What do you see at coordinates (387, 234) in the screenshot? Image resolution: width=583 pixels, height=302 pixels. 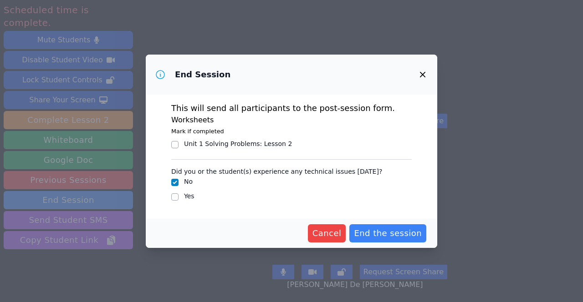 I see `button: End the session` at bounding box center [387, 234].